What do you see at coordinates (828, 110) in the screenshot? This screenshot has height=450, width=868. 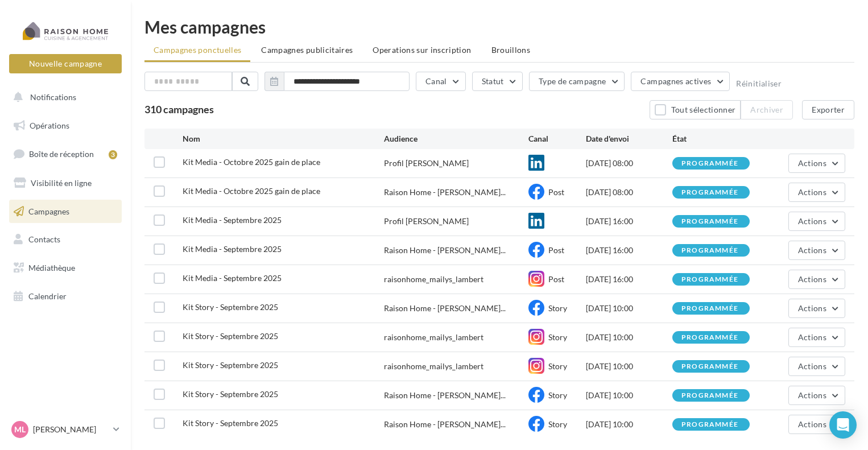 I see `button: Exporter` at bounding box center [828, 110].